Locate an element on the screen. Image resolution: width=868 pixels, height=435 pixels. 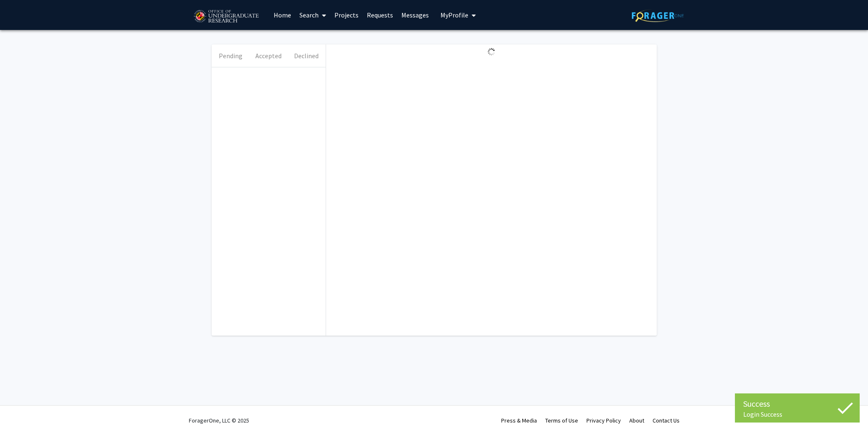
a: About is located at coordinates (636, 421).